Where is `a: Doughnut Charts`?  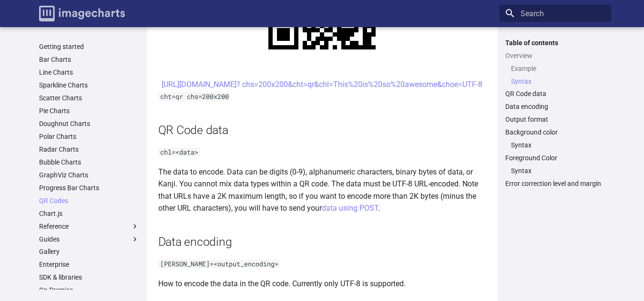
a: Doughnut Charts is located at coordinates (89, 124).